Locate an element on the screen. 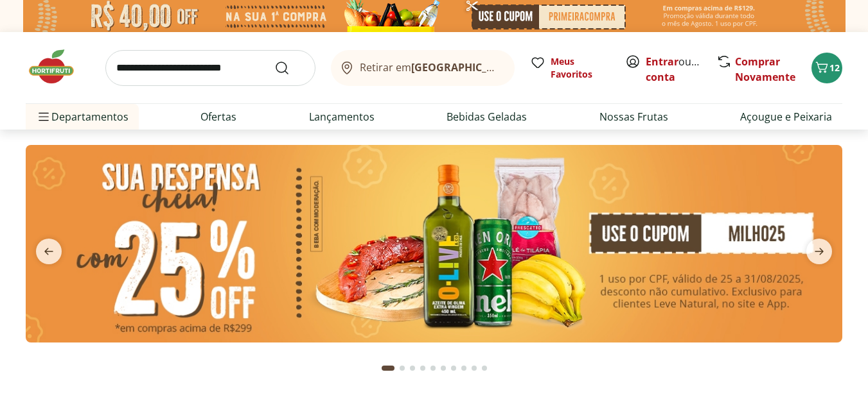  img: Hortifruti is located at coordinates (58, 66).